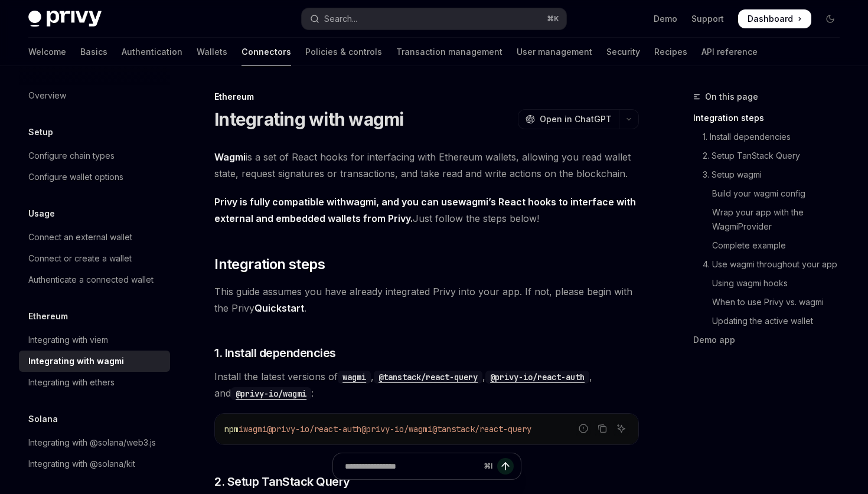 Image resolution: width=868 pixels, height=494 pixels. Describe the element at coordinates (425, 210) in the screenshot. I see `strong: Privy is fully compatible with , and you can use ’s React hooks to interface with external and em...` at that location.